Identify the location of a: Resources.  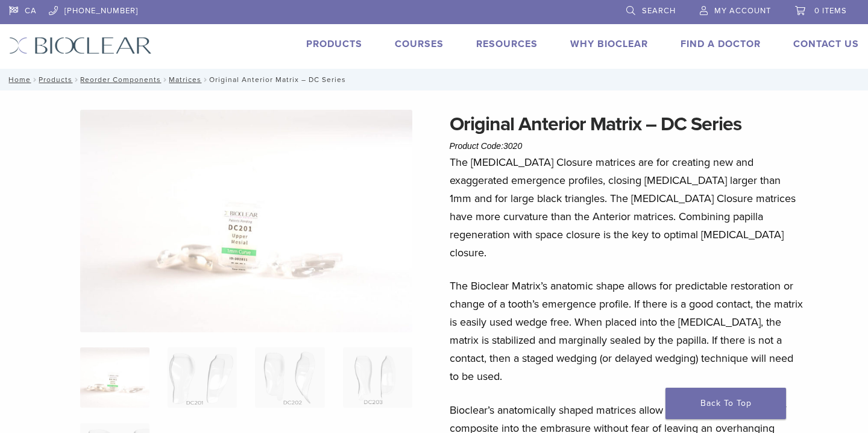
(507, 44).